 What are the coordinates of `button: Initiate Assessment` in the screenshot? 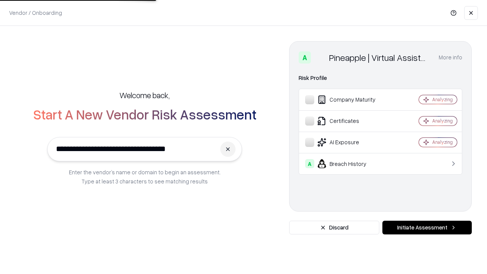 It's located at (427, 228).